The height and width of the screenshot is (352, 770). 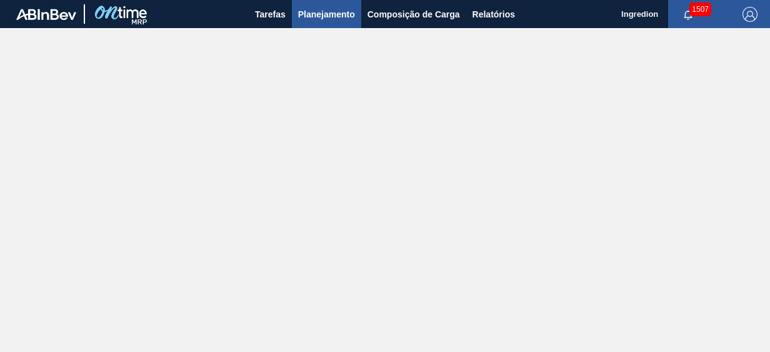 I want to click on span: Planejamento, so click(x=326, y=14).